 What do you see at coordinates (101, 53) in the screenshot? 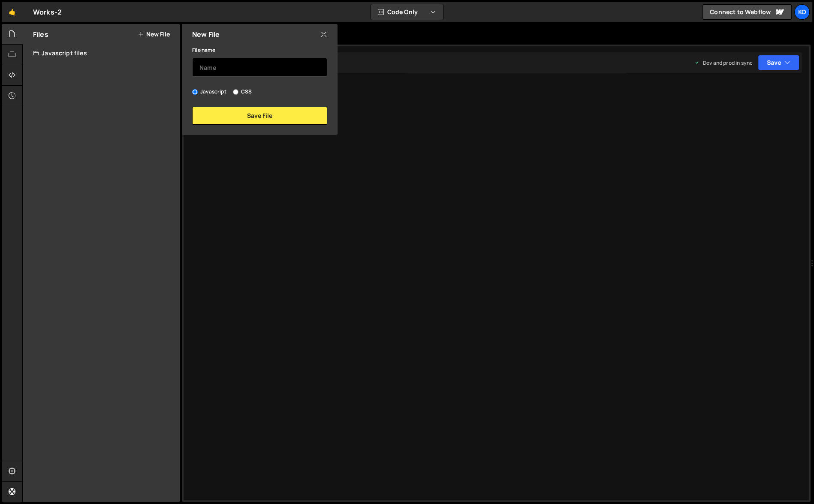
I see `div: Javascript files` at bounding box center [101, 53].